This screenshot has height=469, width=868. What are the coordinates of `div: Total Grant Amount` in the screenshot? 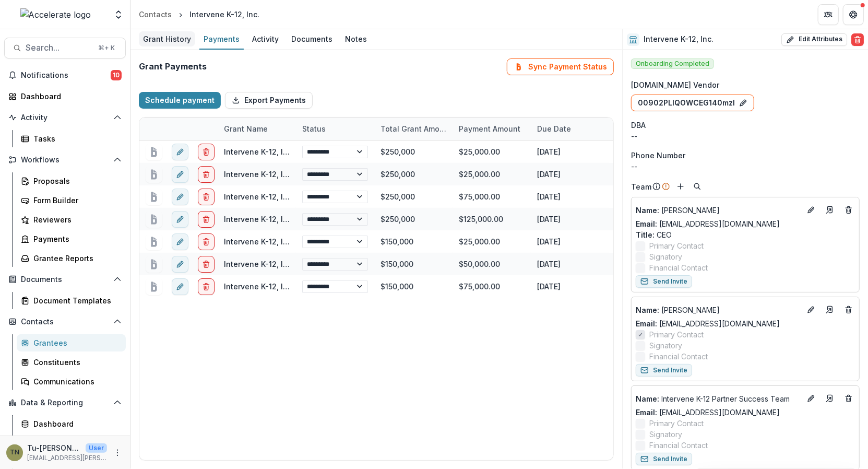 It's located at (413, 129).